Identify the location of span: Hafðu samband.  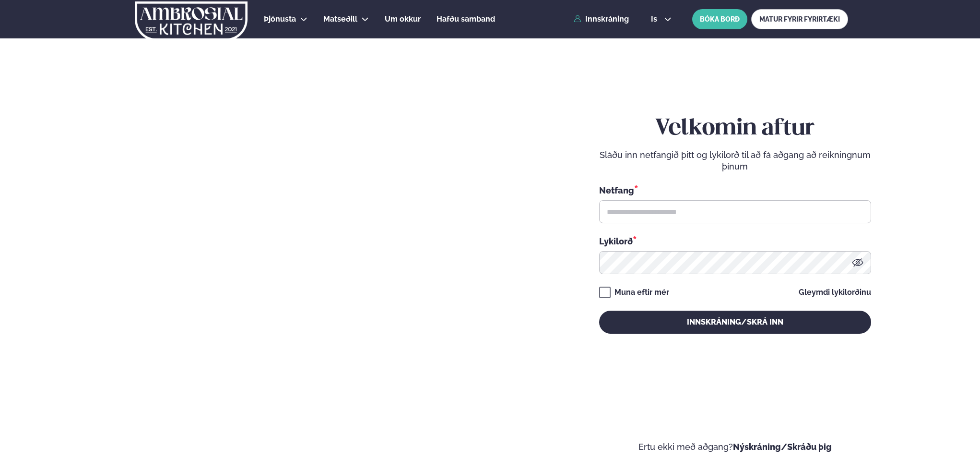
(466, 18).